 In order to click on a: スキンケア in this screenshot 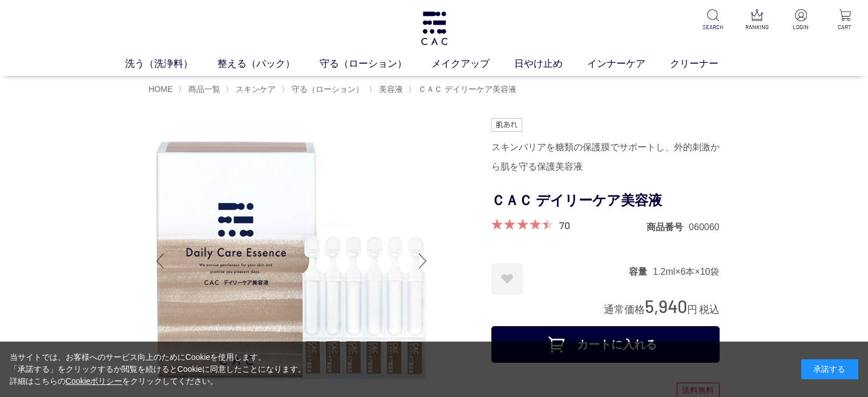, I will do `click(255, 89)`.